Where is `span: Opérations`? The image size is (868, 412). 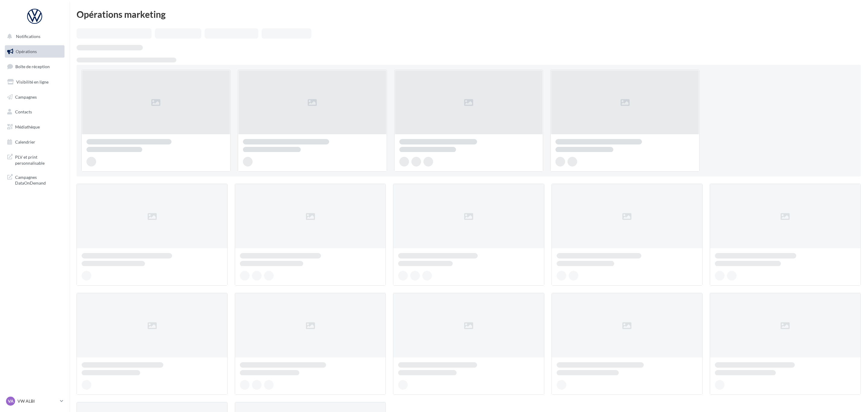 span: Opérations is located at coordinates (26, 51).